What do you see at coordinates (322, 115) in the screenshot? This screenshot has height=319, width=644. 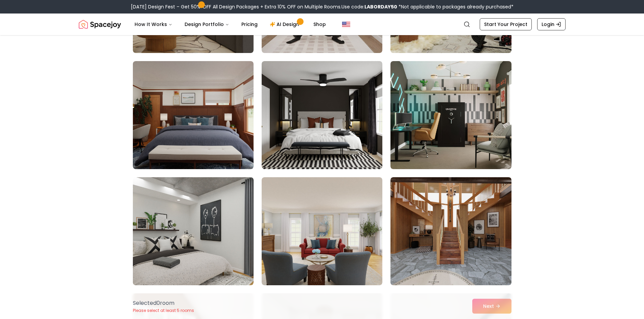 I see `img: Room room-14` at bounding box center [322, 115].